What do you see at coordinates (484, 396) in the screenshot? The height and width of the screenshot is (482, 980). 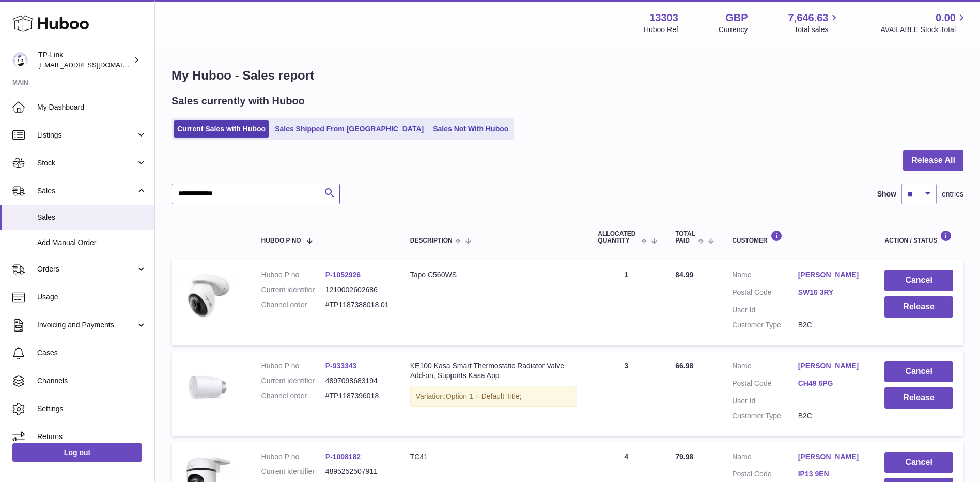 I see `span: Option 1 = Default Title;` at bounding box center [484, 396].